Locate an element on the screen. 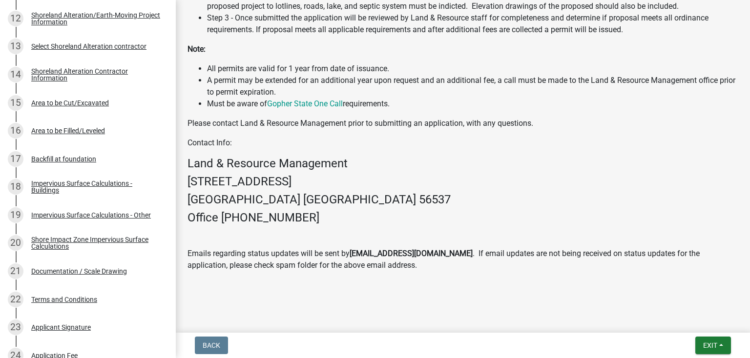 Image resolution: width=750 pixels, height=358 pixels. div: Shore Impact Zone Impervious Surface Calculations is located at coordinates (96, 243).